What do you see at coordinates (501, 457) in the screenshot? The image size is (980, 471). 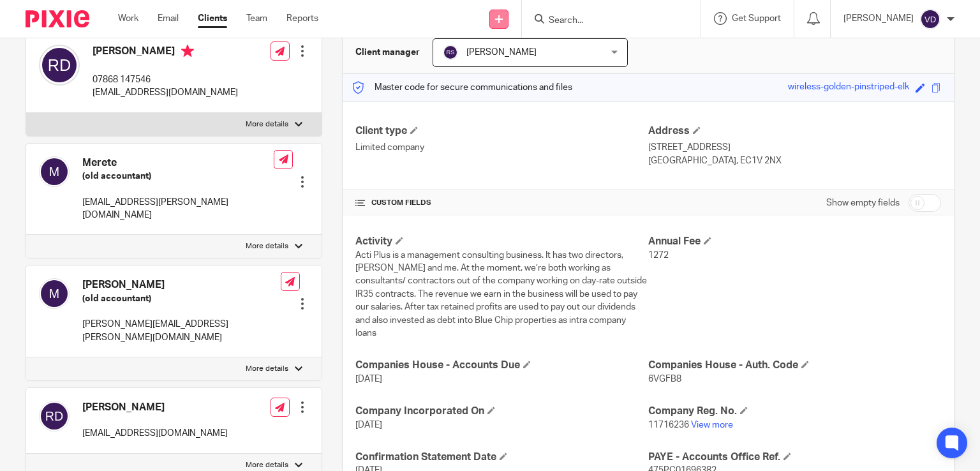 I see `h4: Confirmation Statement Date` at bounding box center [501, 457].